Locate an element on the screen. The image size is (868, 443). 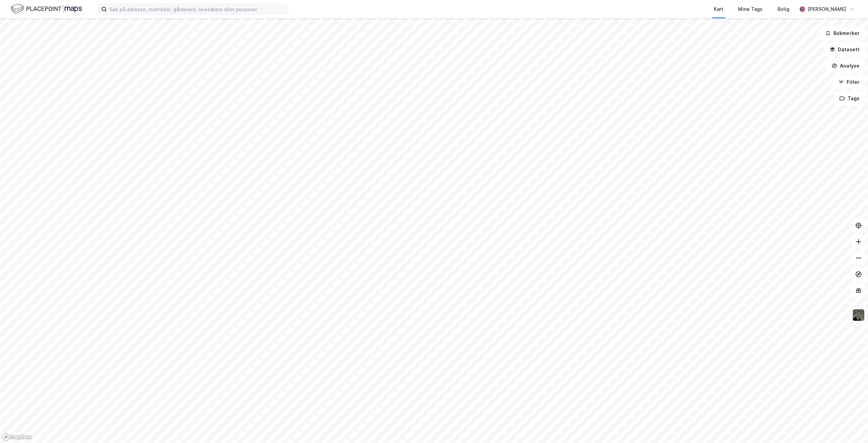
div: Mine Tags is located at coordinates (750, 9).